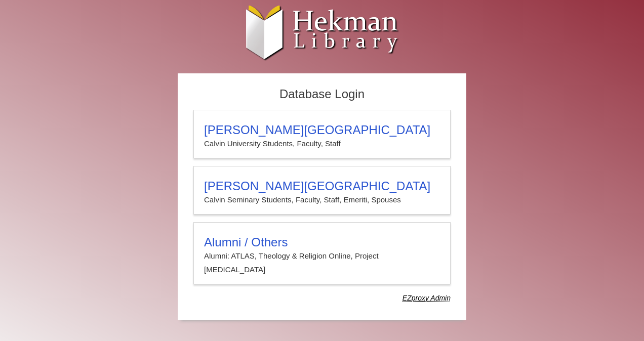  What do you see at coordinates (322, 94) in the screenshot?
I see `h2: Database Login` at bounding box center [322, 94].